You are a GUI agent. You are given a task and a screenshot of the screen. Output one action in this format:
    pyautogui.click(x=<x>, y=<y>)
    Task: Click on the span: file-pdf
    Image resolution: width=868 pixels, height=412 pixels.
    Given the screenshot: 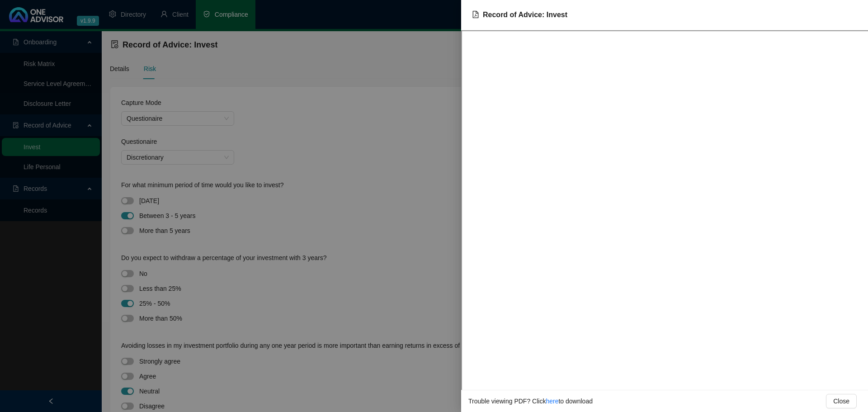 What is the action you would take?
    pyautogui.click(x=476, y=15)
    